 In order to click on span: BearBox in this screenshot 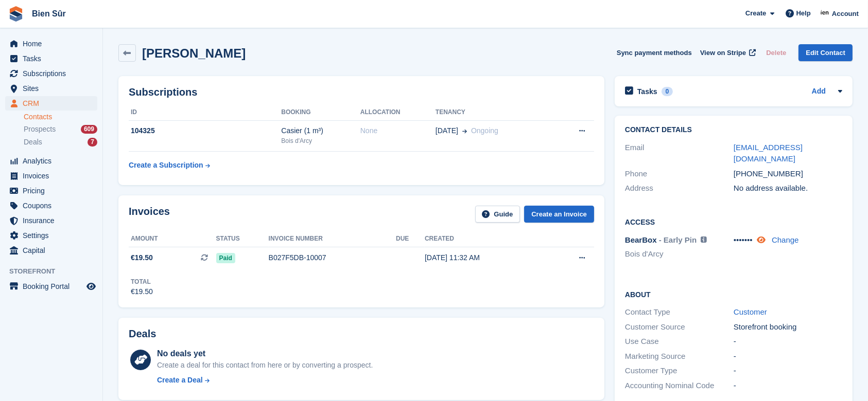, I will do `click(641, 240)`.